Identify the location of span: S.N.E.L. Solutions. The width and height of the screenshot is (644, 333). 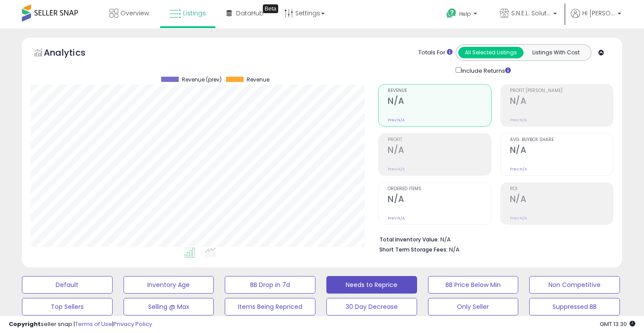
(531, 13).